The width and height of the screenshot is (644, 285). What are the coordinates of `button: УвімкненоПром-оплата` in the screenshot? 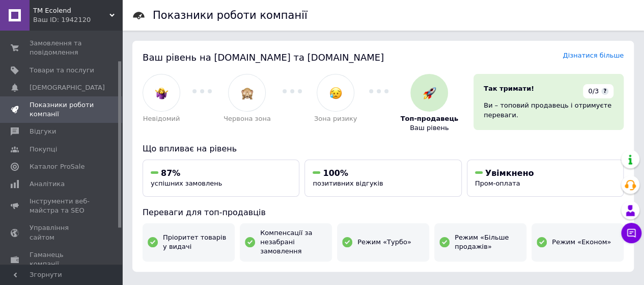 It's located at (545, 178).